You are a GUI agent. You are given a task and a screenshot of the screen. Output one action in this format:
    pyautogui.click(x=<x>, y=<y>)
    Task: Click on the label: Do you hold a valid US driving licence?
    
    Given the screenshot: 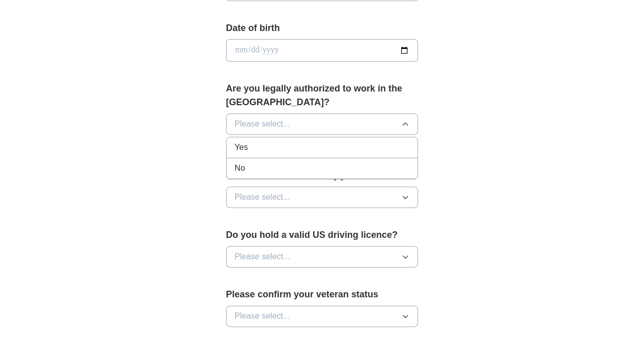 What is the action you would take?
    pyautogui.click(x=322, y=235)
    